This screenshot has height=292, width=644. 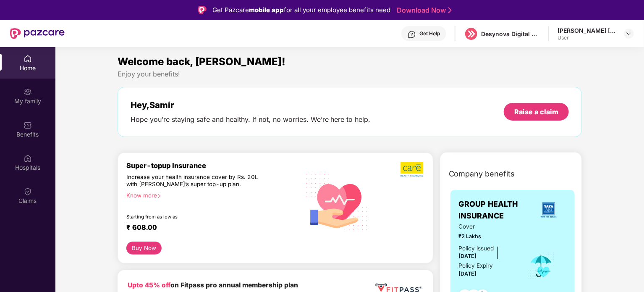 I want to click on img: svg+xml;base64,PHN2ZyBpZD0iQmVuZWZpdHMiIHhtbG5zPSJodHRwOi8vd3d3LnczLm9yZy8yMDAwL3N2ZyIgd2lkdGg9Ij..., so click(x=28, y=125).